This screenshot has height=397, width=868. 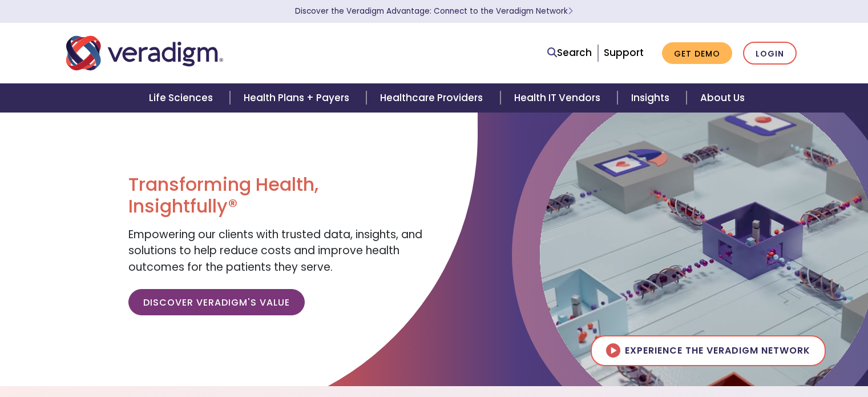 I want to click on h1: Transforming Health, Insightfully®, so click(x=277, y=195).